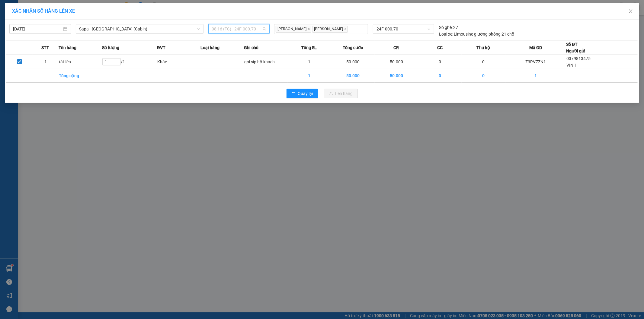 The height and width of the screenshot is (319, 644). I want to click on span: VĨNH, so click(571, 65).